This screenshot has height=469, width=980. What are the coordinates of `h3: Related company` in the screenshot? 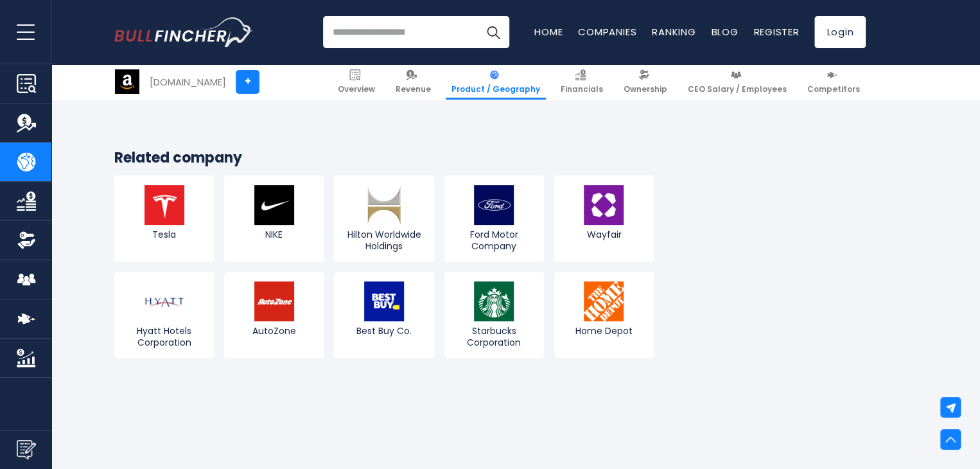 It's located at (384, 158).